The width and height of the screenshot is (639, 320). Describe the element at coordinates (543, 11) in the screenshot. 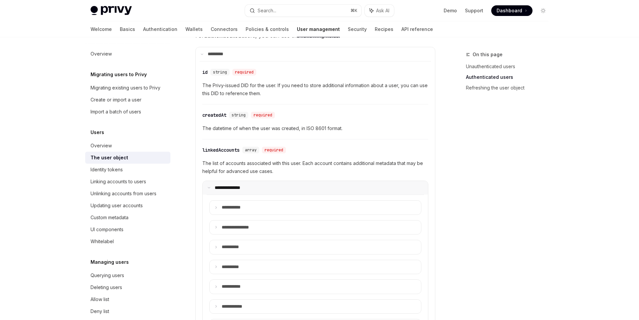

I see `button: Toggle dark mode` at that location.